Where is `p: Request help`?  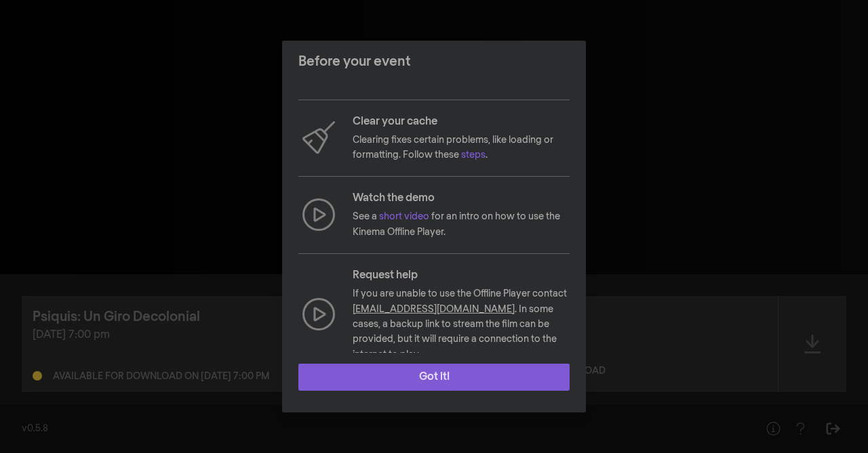 p: Request help is located at coordinates (461, 276).